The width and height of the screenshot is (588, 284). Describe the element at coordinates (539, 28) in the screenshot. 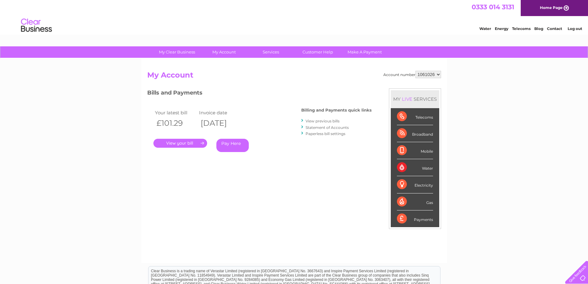

I see `a: Blog` at that location.